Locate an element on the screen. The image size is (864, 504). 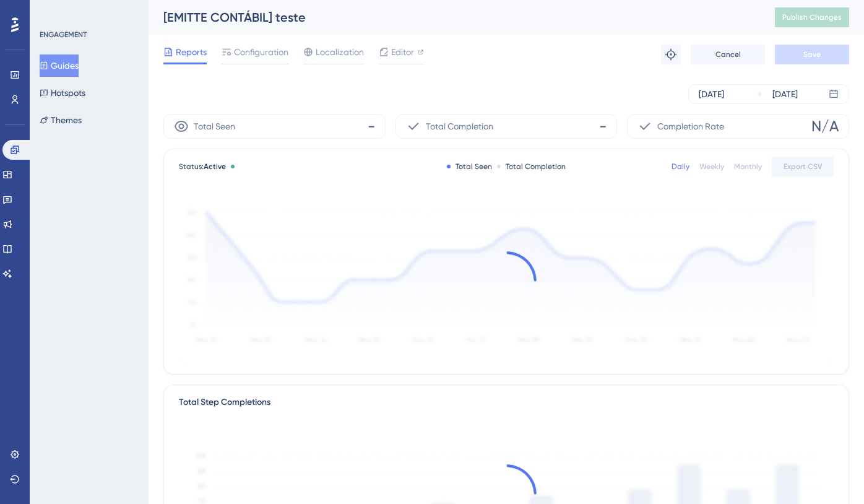
div: Weekly is located at coordinates (712, 166).